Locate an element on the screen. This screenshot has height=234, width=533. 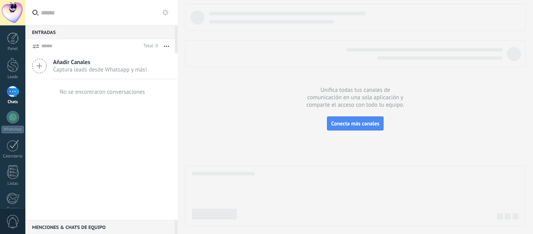
div: Panel is located at coordinates (13, 49).